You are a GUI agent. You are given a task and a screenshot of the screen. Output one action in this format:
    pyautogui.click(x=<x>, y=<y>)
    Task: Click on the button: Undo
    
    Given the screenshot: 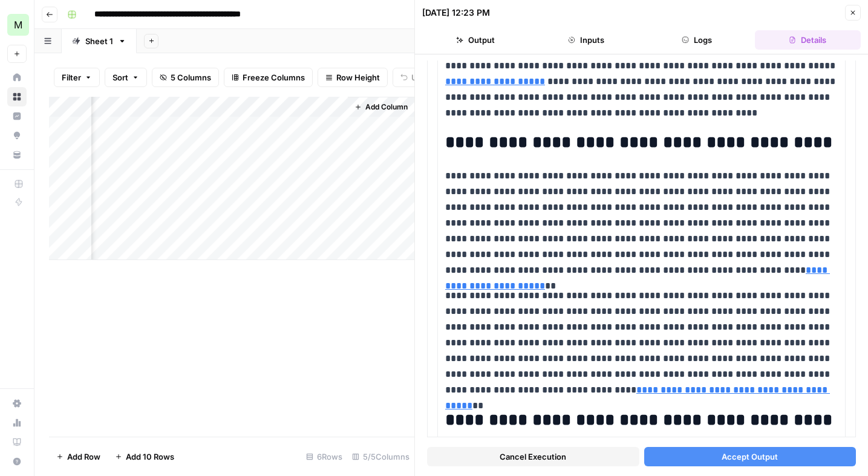 What is the action you would take?
    pyautogui.click(x=416, y=77)
    